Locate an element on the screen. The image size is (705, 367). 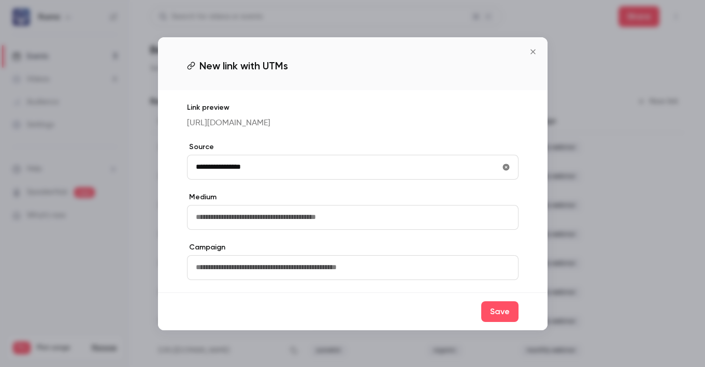
button: Close is located at coordinates (533, 52).